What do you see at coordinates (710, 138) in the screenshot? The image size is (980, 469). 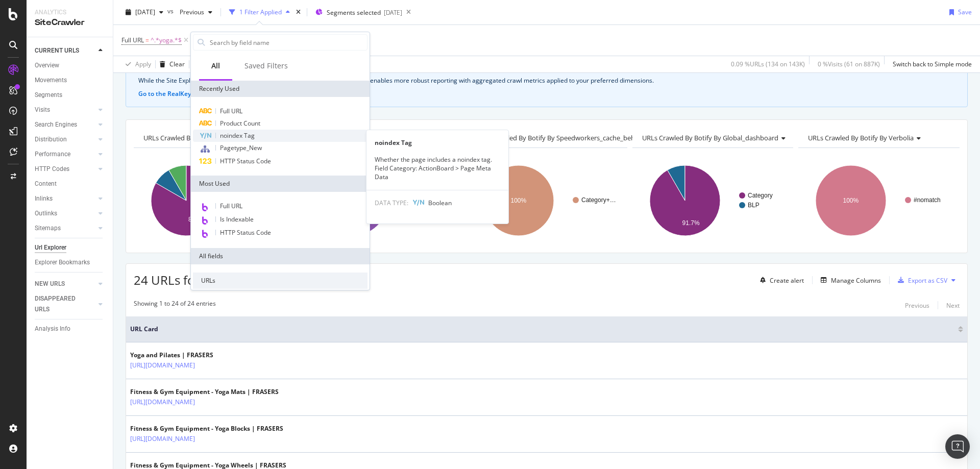 I see `span: URLs Crawled By Botify By global_dashboard` at bounding box center [710, 138].